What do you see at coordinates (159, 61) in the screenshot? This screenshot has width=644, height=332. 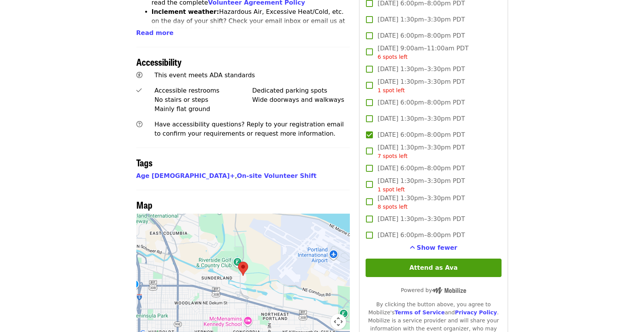 I see `span: Accessibility` at bounding box center [159, 61].